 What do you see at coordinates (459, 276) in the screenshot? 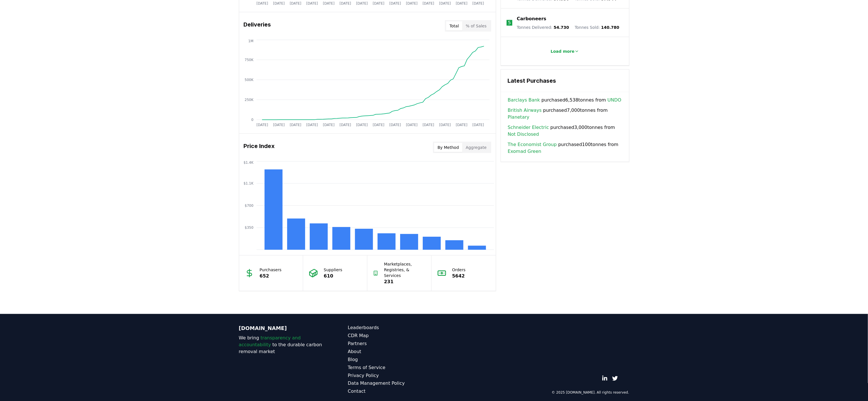
I see `p: 5642` at bounding box center [459, 276].